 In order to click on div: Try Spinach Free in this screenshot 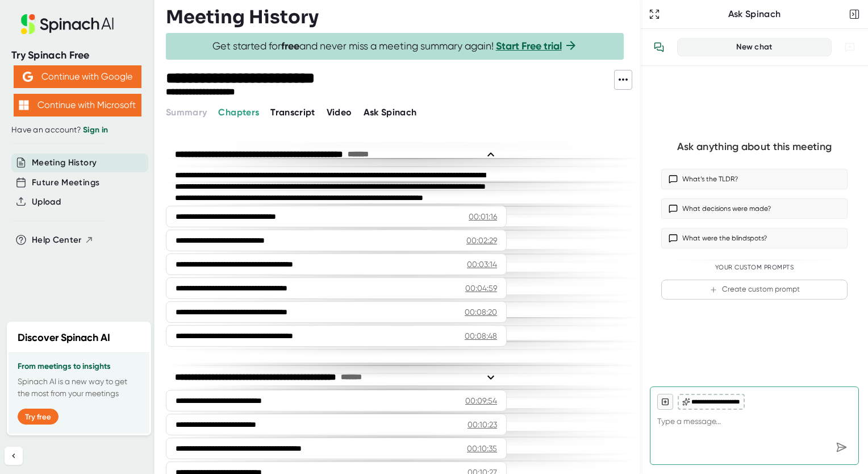, I will do `click(77, 55)`.